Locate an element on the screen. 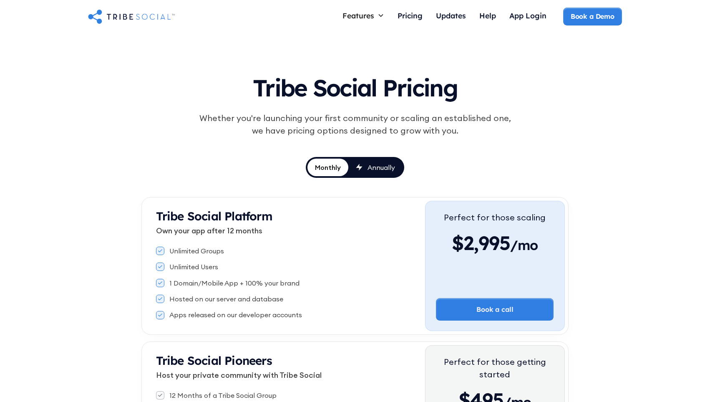  strong: Tribe Social Pioneers is located at coordinates (214, 360).